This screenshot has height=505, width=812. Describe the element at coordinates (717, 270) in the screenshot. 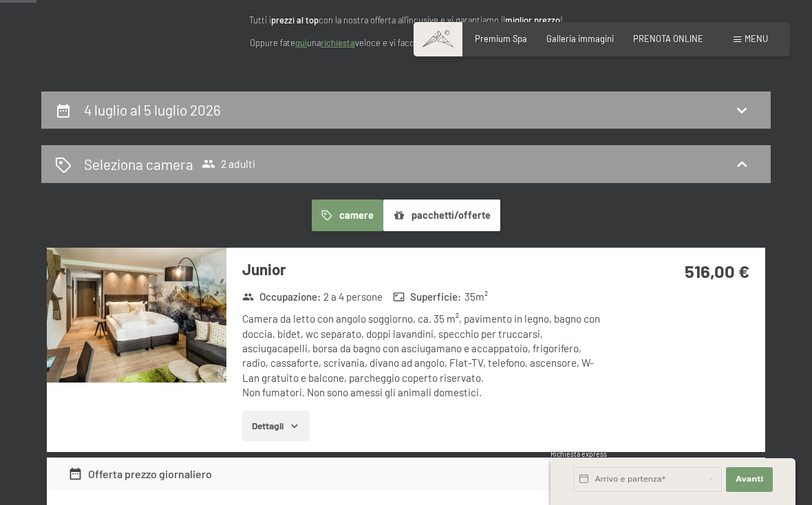

I see `strong: 516,00 €` at that location.